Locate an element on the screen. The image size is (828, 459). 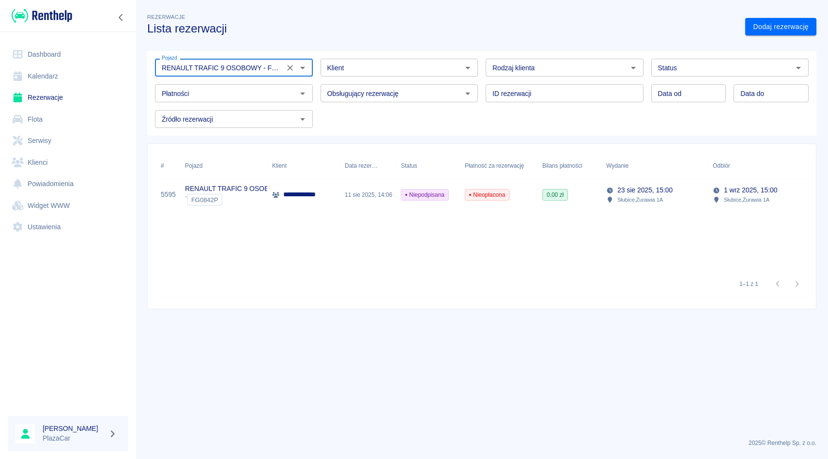
a: Dashboard is located at coordinates (68, 54).